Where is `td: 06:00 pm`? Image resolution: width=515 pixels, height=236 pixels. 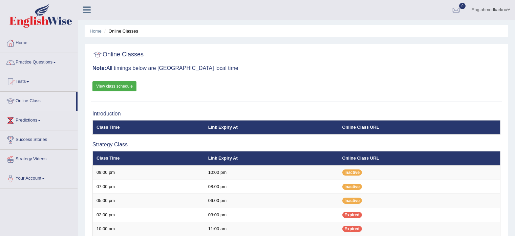
td: 06:00 pm is located at coordinates (272, 201).